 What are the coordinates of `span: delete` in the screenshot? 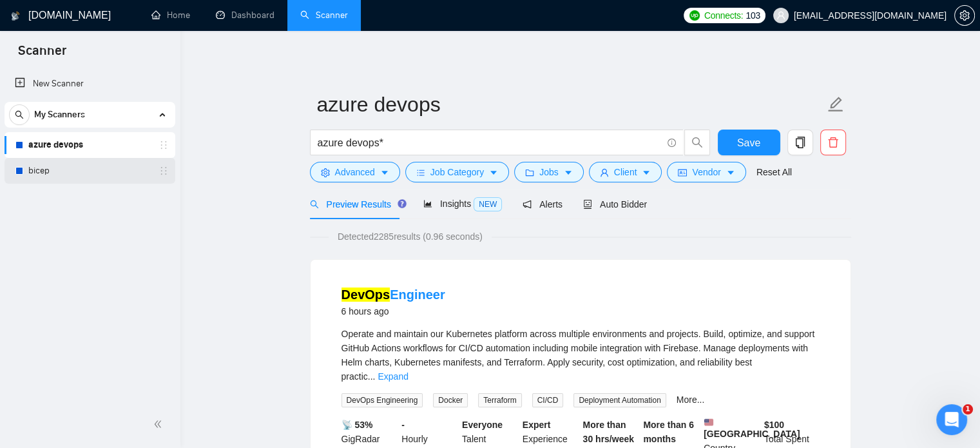 It's located at (833, 142).